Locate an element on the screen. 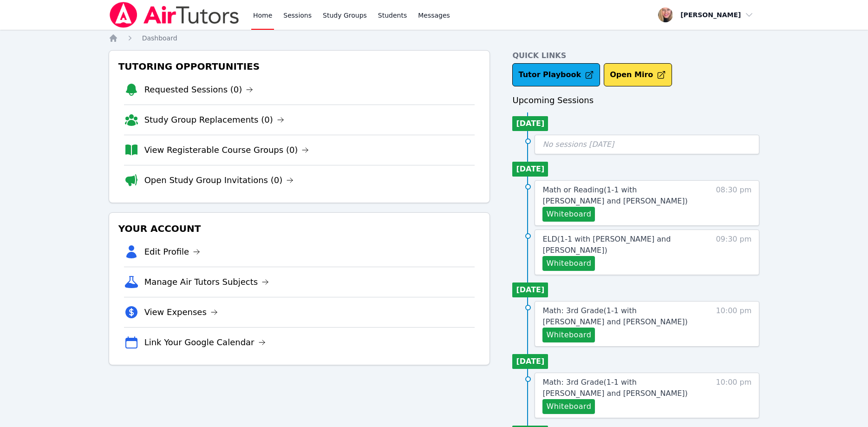  h4: Quick Links is located at coordinates (636, 56).